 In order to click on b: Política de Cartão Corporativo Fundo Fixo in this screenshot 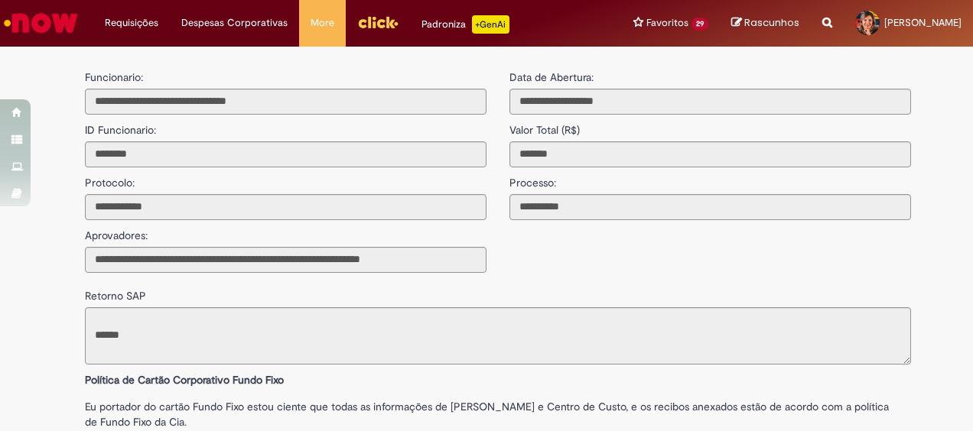, I will do `click(184, 380)`.